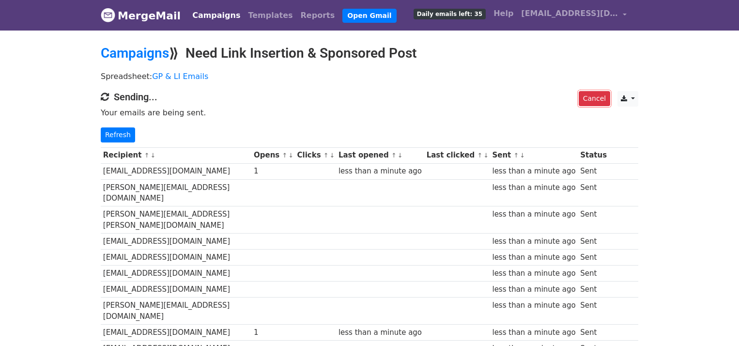 Image resolution: width=739 pixels, height=346 pixels. What do you see at coordinates (176, 155) in the screenshot?
I see `th: Recipient` at bounding box center [176, 155].